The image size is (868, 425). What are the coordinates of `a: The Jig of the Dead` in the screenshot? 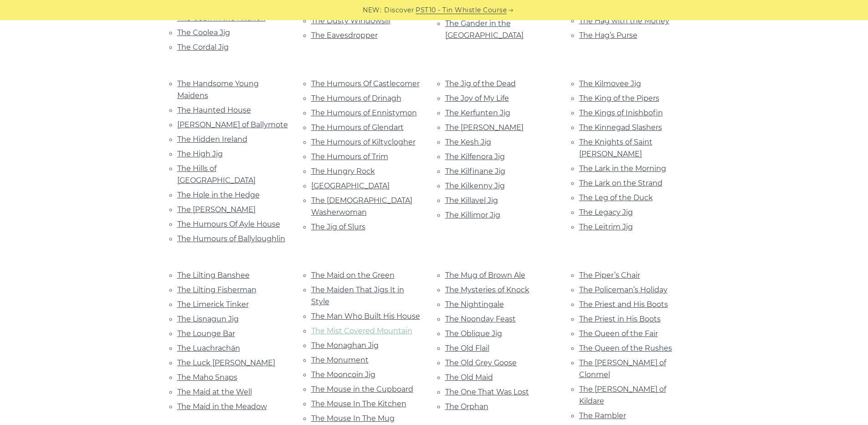 It's located at (481, 84).